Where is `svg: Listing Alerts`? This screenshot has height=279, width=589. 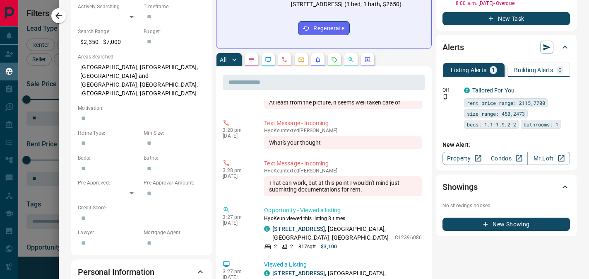 svg: Listing Alerts is located at coordinates (318, 60).